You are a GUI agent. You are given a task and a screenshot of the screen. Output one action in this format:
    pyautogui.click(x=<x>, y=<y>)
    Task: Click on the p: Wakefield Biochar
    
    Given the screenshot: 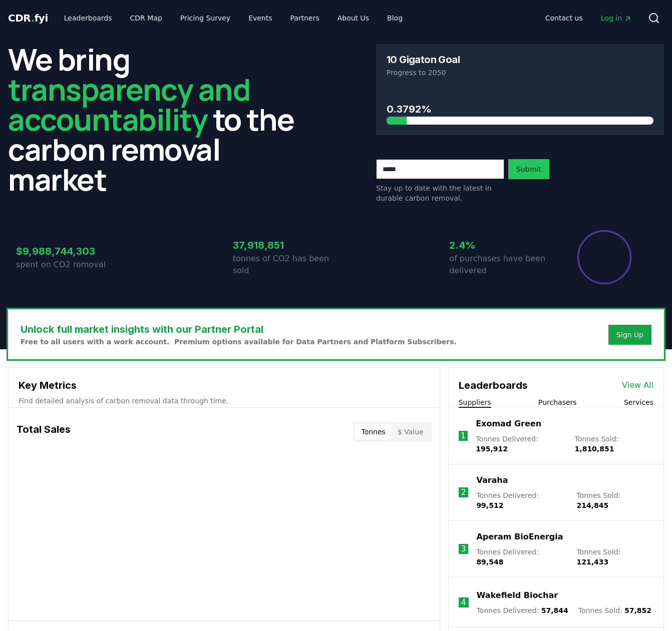 What is the action you would take?
    pyautogui.click(x=518, y=596)
    